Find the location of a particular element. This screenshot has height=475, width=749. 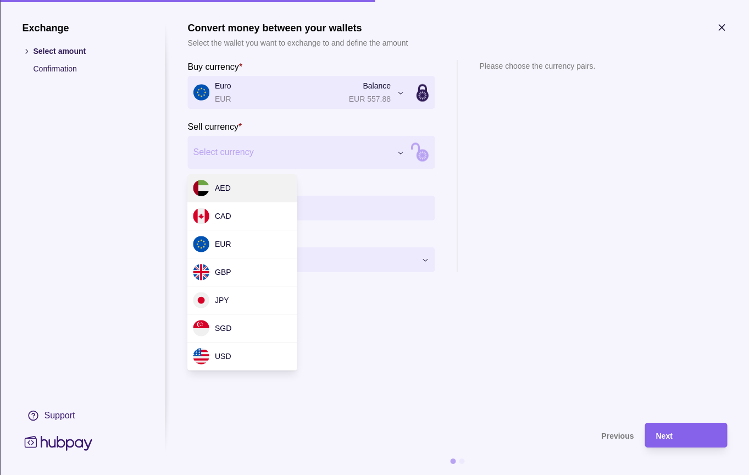

span: GBP is located at coordinates (223, 272).